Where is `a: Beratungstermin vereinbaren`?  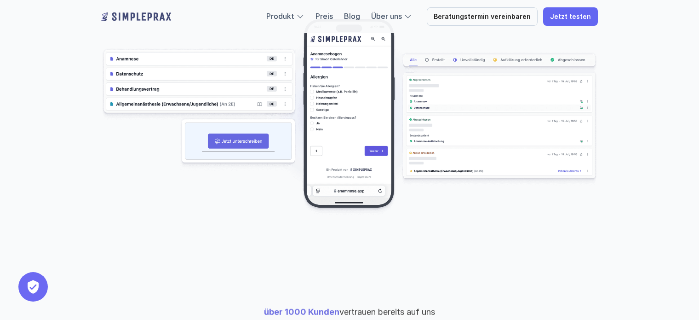
a: Beratungstermin vereinbaren is located at coordinates (482, 17).